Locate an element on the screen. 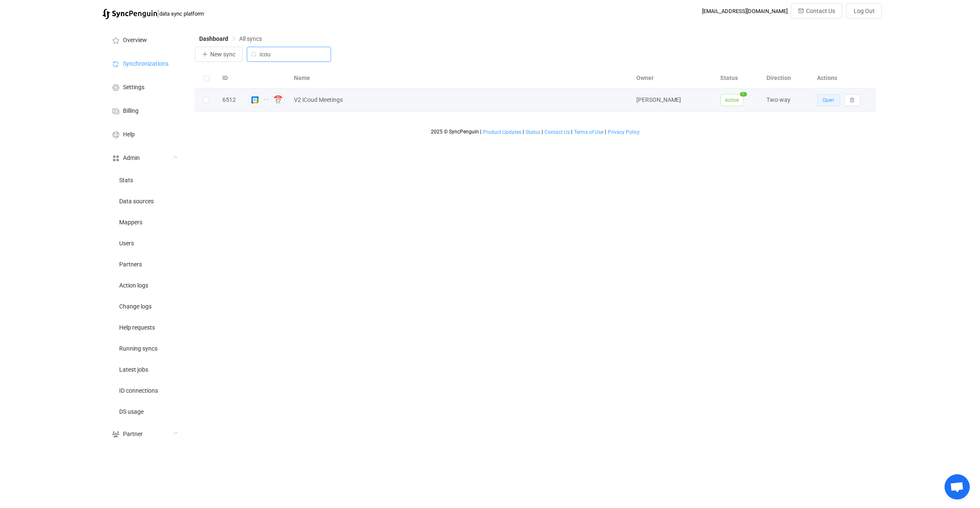  a: Data sources is located at coordinates (144, 201).